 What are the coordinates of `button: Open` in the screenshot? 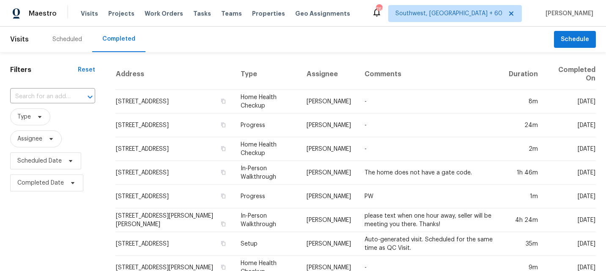 It's located at (90, 97).